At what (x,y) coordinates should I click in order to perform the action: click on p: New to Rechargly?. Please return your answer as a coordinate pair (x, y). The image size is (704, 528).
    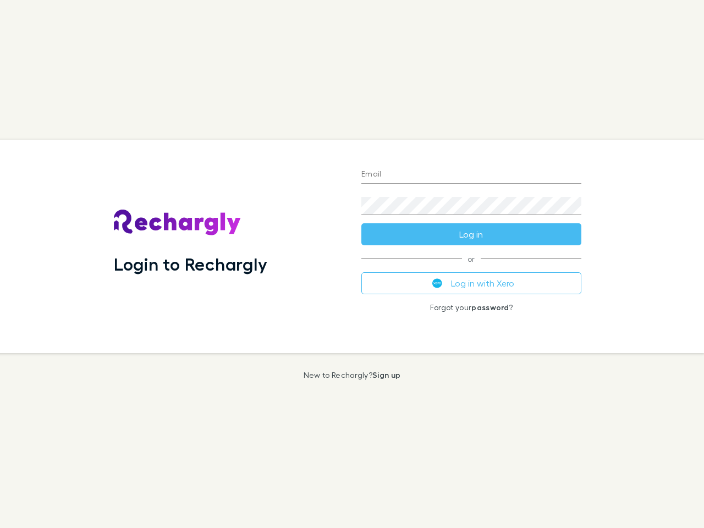
    Looking at the image, I should click on (352, 375).